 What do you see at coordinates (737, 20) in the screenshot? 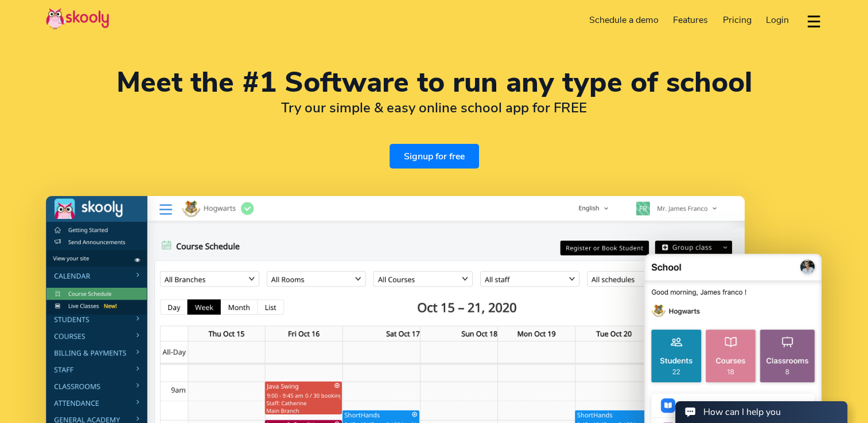
I see `a: Pricing` at bounding box center [737, 20].